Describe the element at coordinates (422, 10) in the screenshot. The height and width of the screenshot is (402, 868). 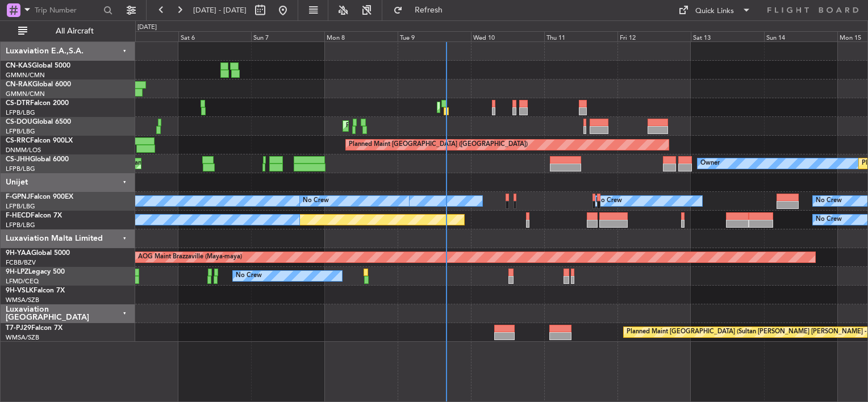
I see `button: Refresh` at that location.